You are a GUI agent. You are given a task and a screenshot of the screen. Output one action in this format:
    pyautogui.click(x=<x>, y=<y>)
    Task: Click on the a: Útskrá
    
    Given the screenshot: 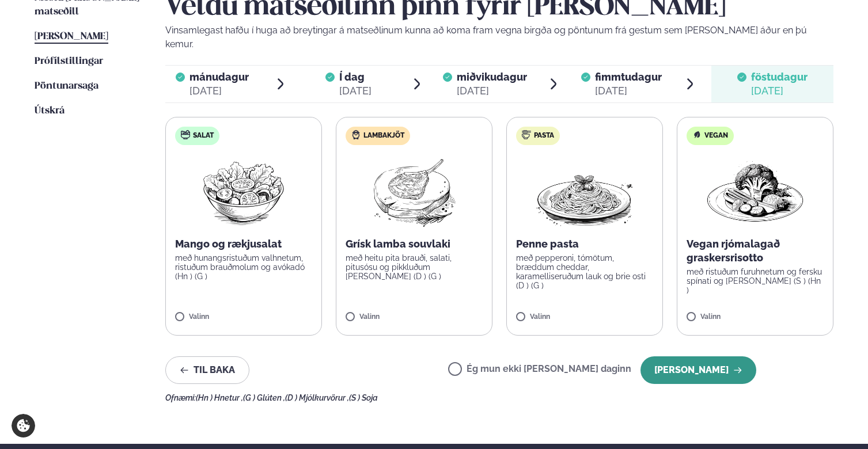 What is the action you would take?
    pyautogui.click(x=49, y=111)
    